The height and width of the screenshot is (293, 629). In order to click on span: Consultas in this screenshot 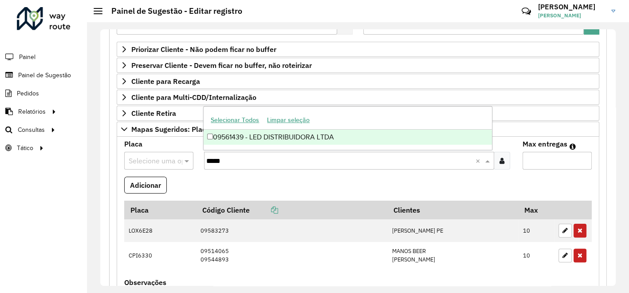, I will do `click(31, 130)`.